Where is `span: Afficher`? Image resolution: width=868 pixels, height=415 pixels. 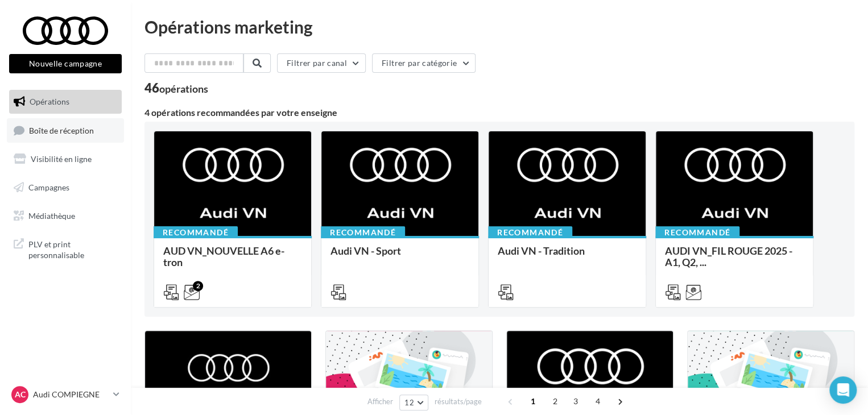 span: Afficher is located at coordinates (380, 401).